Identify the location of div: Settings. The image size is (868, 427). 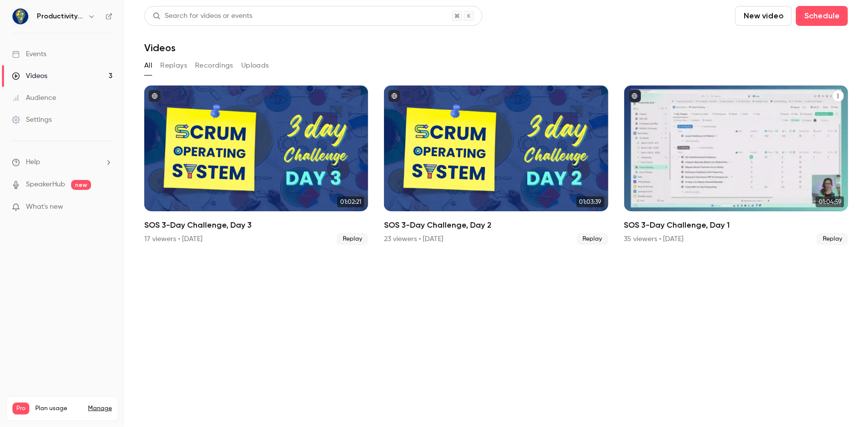
(32, 119).